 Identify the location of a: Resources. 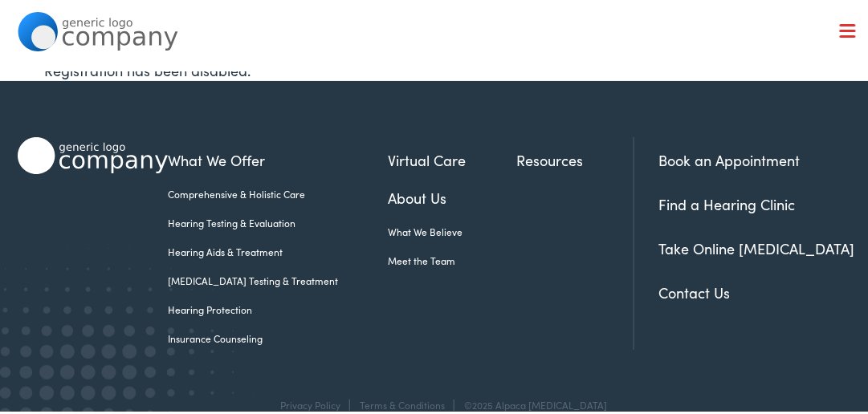
(575, 157).